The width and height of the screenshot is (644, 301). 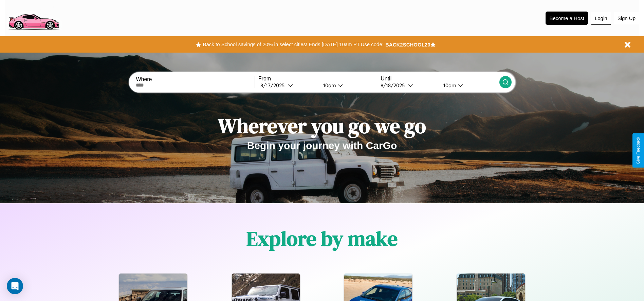 What do you see at coordinates (394, 85) in the screenshot?
I see `div: 8 / 18 / 2025` at bounding box center [394, 85].